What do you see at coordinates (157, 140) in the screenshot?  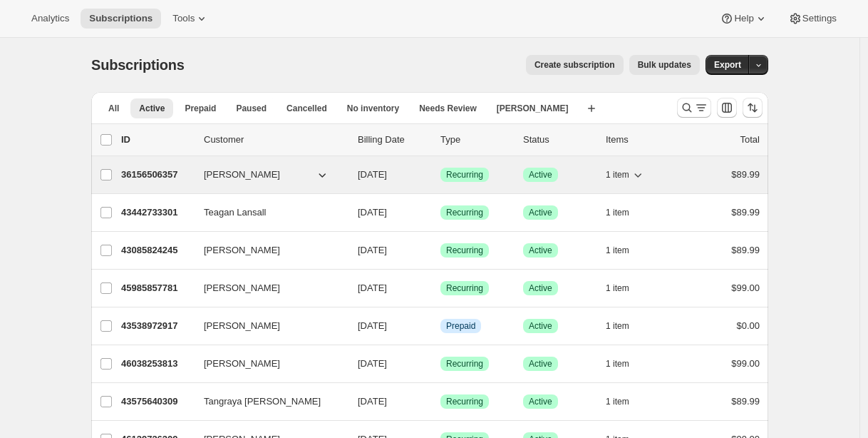 I see `p: ID` at bounding box center [157, 140].